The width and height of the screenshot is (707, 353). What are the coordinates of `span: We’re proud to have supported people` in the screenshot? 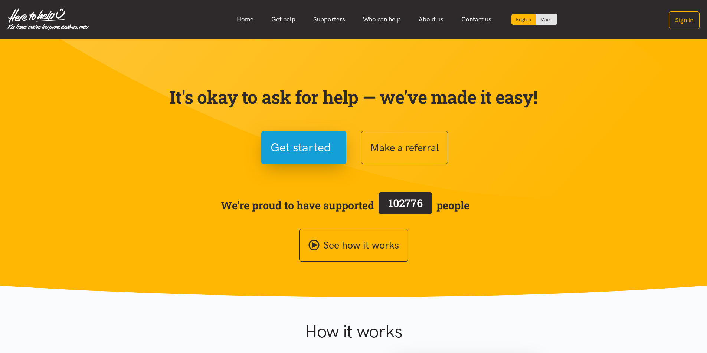 It's located at (345, 205).